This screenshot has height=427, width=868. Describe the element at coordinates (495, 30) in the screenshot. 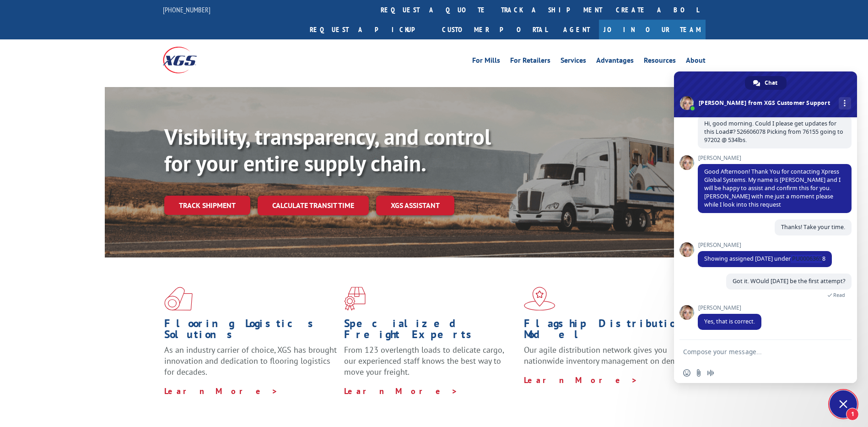

I see `a: Customer Portal` at that location.